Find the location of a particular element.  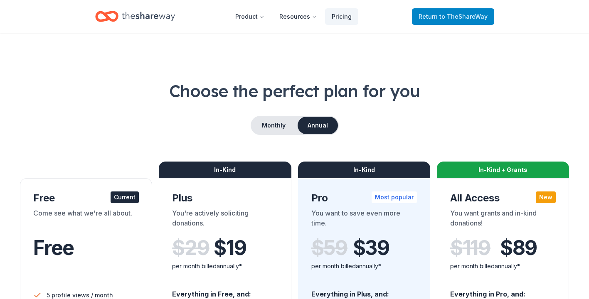

div: New is located at coordinates (546, 197).